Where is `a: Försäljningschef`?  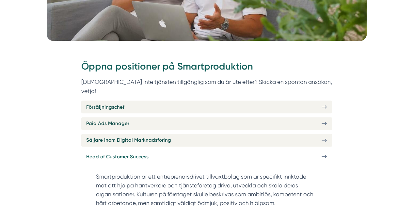
a: Försäljningschef is located at coordinates (206, 107).